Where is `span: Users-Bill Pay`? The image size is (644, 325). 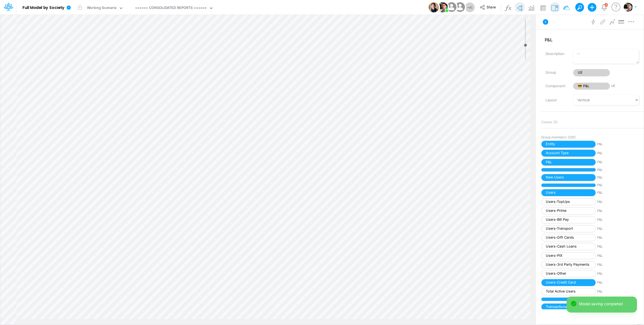 span: Users-Bill Pay is located at coordinates (568, 219).